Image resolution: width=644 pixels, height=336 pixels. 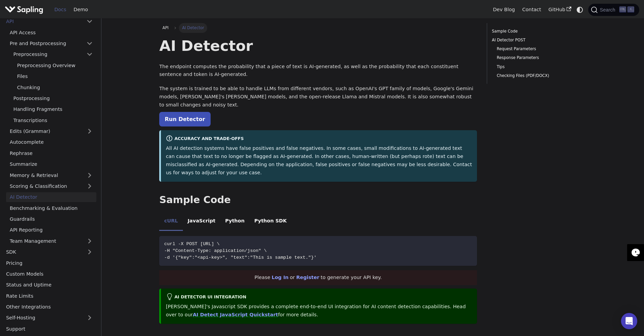 I want to click on p: All AI detection systems have false positives and false negatives. In some cases, small modificat..., so click(x=319, y=161).